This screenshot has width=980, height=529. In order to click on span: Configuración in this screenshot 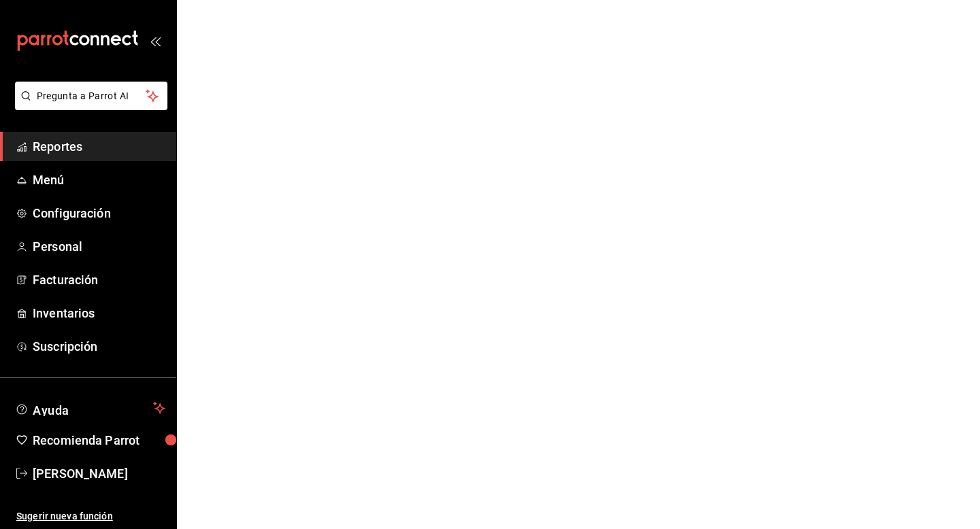, I will do `click(99, 213)`.